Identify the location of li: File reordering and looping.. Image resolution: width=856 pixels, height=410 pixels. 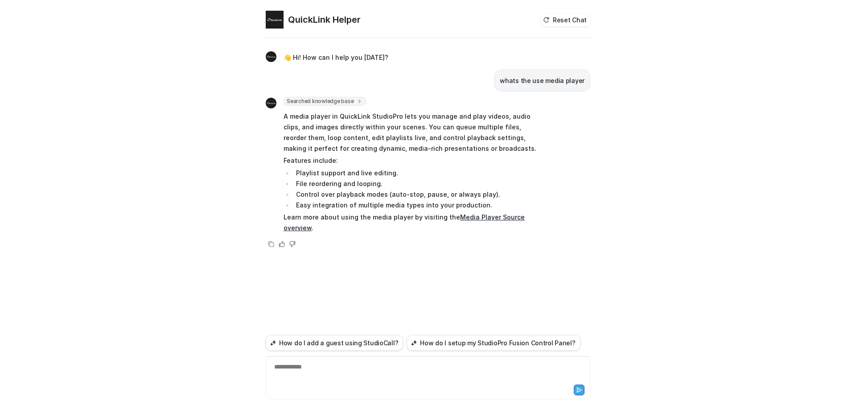
(419, 184).